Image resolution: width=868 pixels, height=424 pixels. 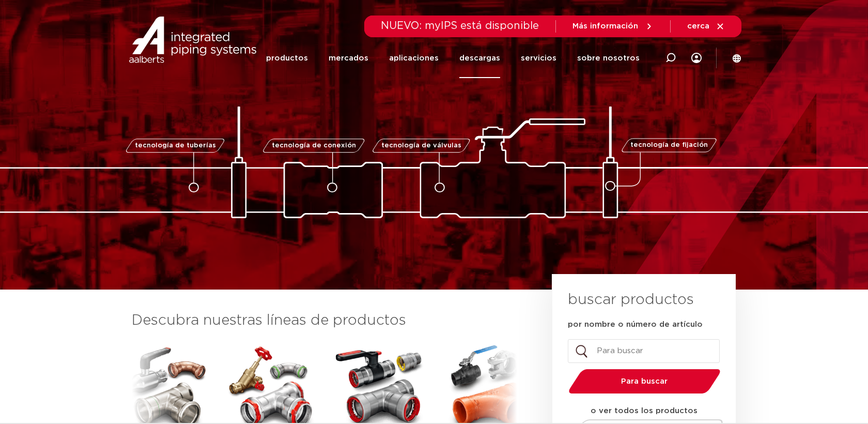 I want to click on font: mercados, so click(x=348, y=58).